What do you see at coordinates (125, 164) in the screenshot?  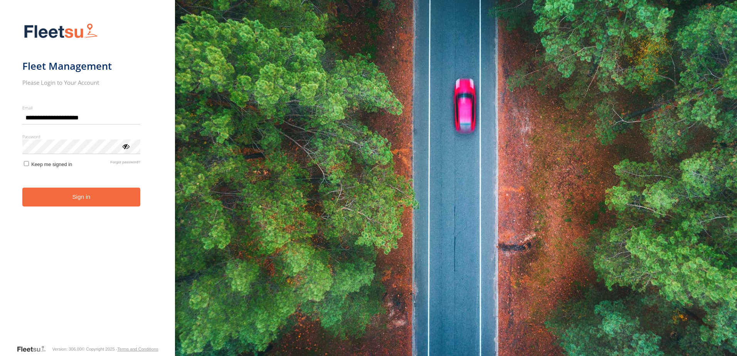 I see `a: Forgot password?` at bounding box center [125, 164].